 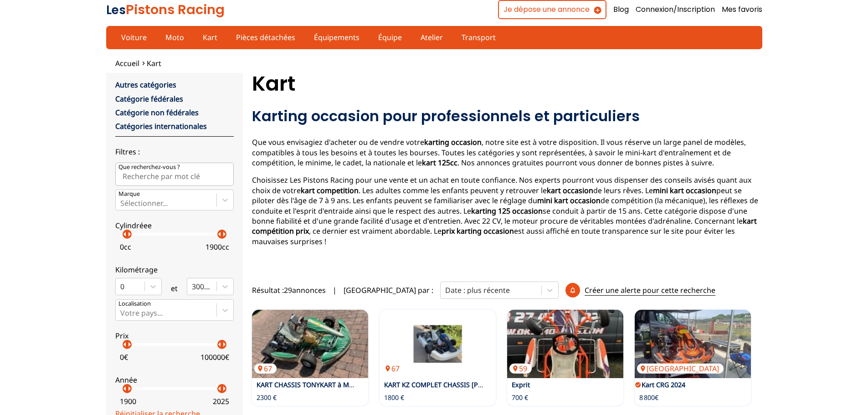 I want to click on strong: karting occasion, so click(x=453, y=142).